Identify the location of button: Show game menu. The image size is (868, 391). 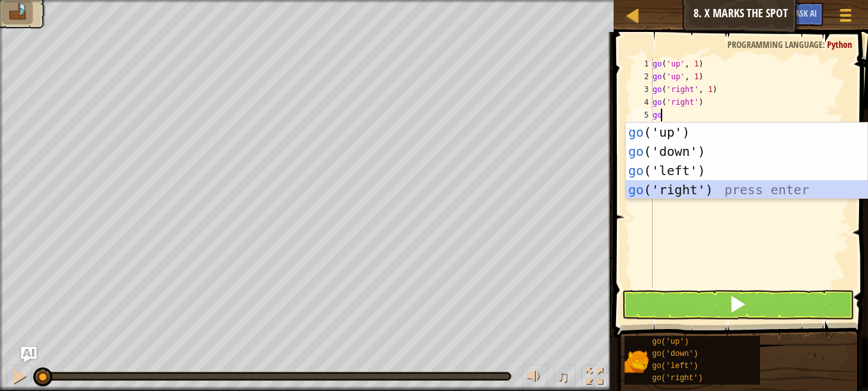
(846, 17).